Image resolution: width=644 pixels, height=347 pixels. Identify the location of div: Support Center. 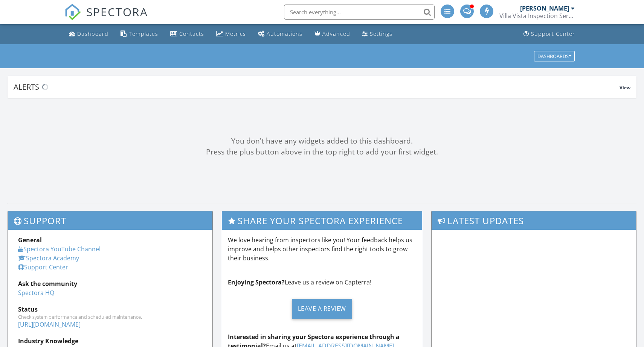
(553, 34).